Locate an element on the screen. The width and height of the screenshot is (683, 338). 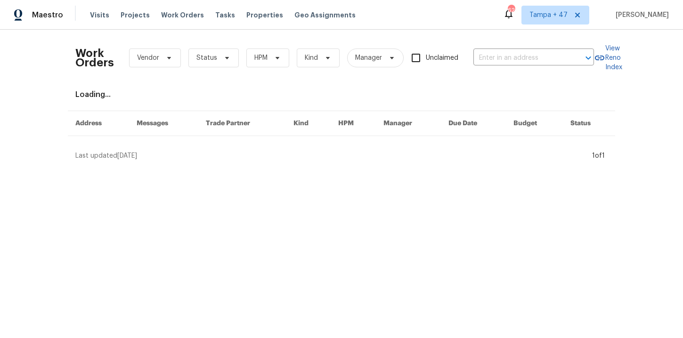
div: Last updated is located at coordinates (332, 156).